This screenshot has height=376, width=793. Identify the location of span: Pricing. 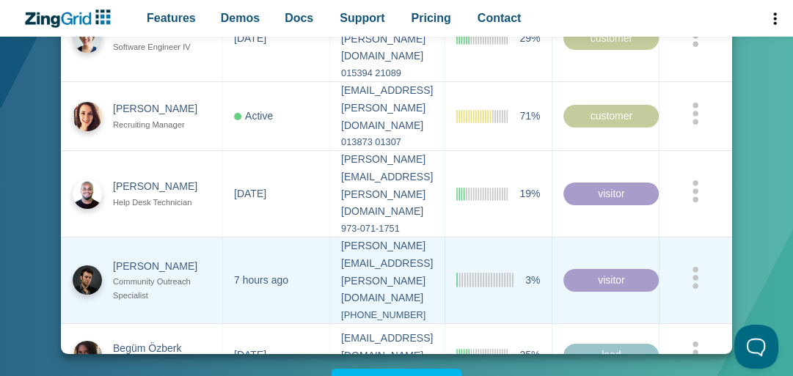
(431, 18).